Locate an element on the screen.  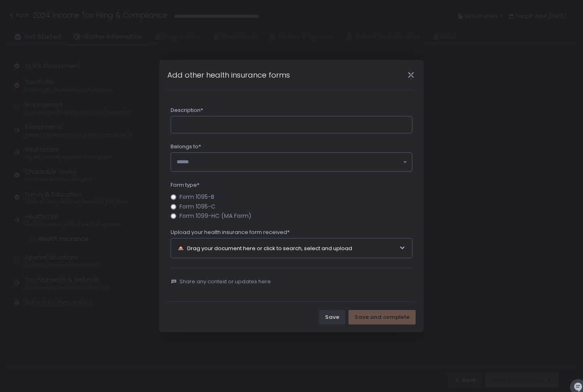
span: Form 1099-HC (MA Form) is located at coordinates (216, 216).